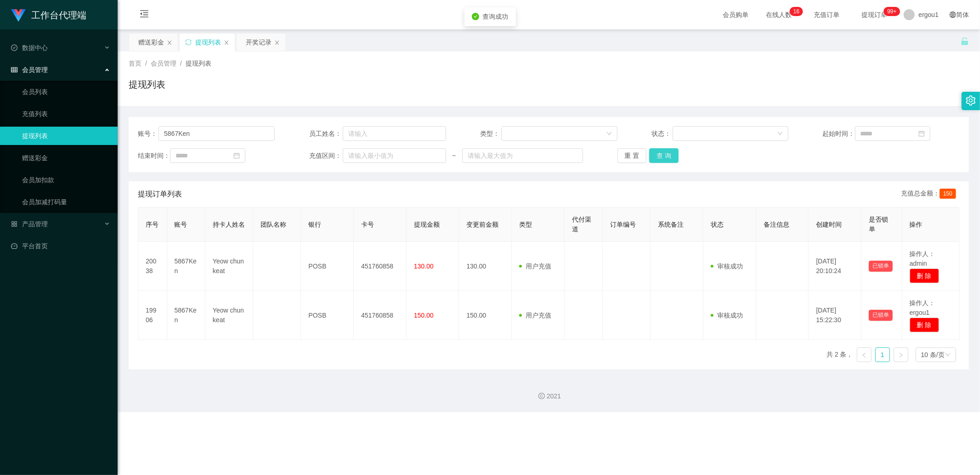 Image resolution: width=980 pixels, height=475 pixels. Describe the element at coordinates (827, 15) in the screenshot. I see `span: 充值订单` at that location.